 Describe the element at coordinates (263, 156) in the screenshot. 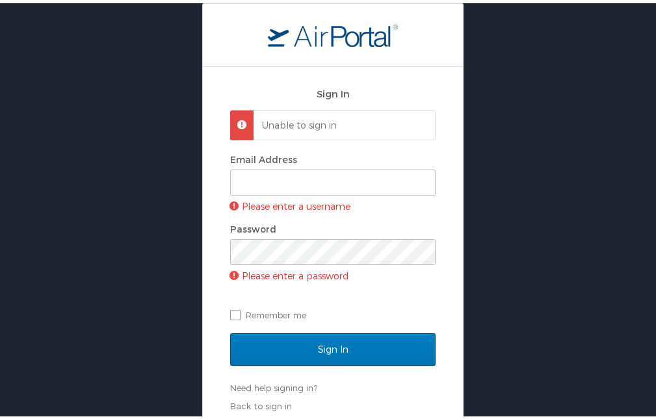

I see `label: Email Address` at that location.